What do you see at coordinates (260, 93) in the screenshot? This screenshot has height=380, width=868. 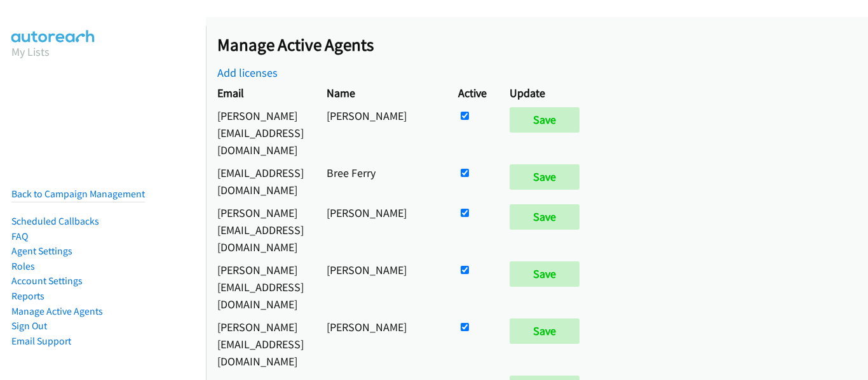 I see `th: Email` at bounding box center [260, 93].